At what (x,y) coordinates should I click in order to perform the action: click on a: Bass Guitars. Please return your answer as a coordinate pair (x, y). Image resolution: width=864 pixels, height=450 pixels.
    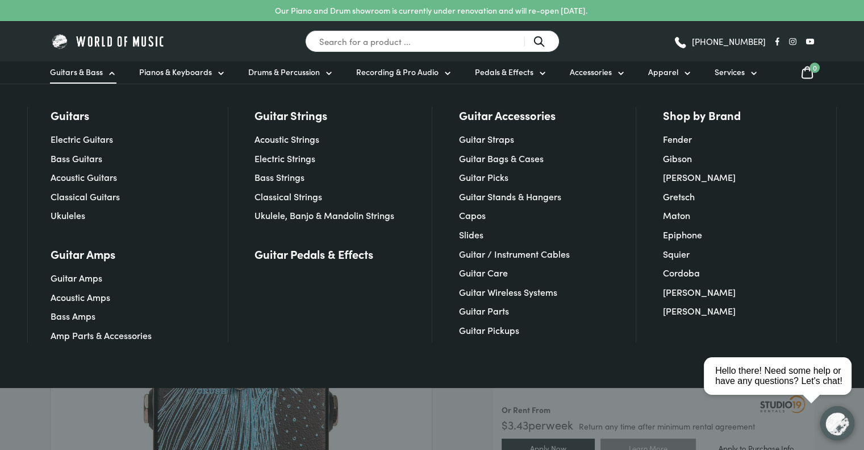
    Looking at the image, I should click on (76, 158).